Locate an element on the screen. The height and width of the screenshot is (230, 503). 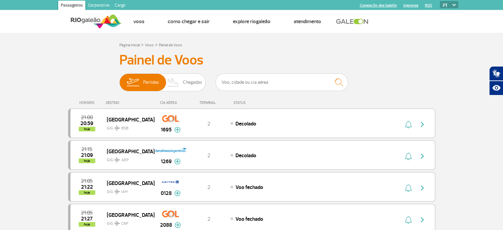
div: CIA AÉREA is located at coordinates (171, 103).